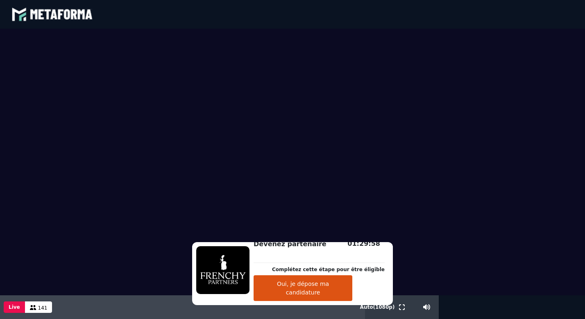 The height and width of the screenshot is (319, 585). I want to click on button: Live, so click(14, 308).